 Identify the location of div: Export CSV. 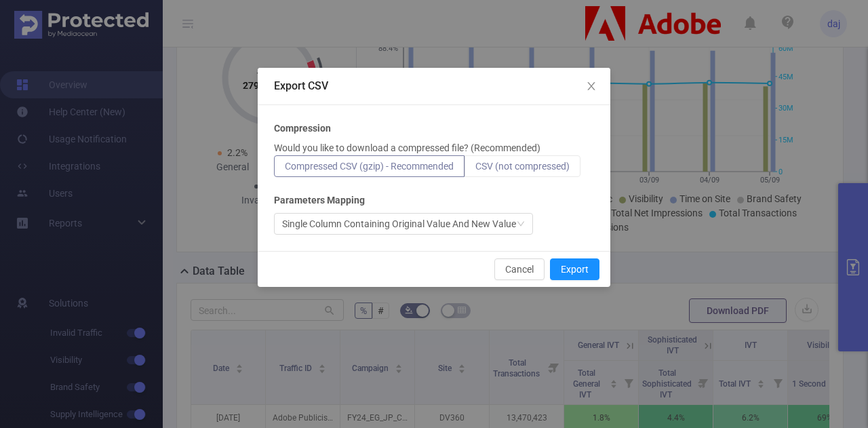
(434, 86).